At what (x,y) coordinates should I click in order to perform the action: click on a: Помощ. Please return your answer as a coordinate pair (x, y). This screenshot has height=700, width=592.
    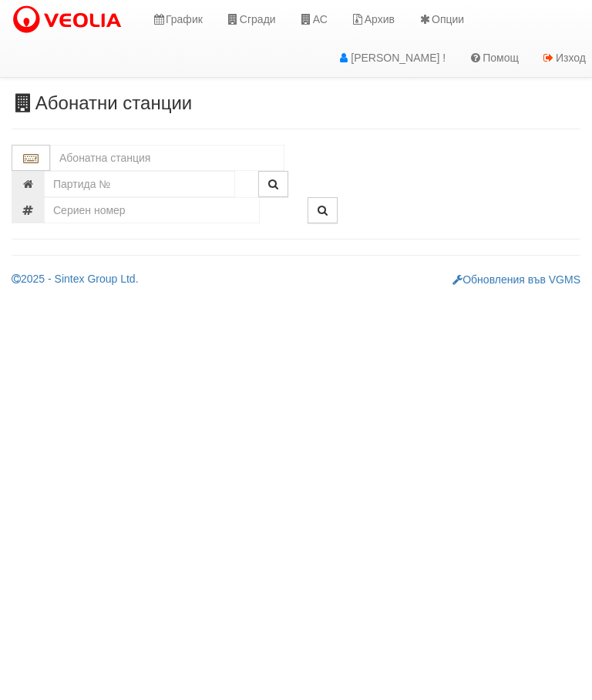
    Looking at the image, I should click on (493, 58).